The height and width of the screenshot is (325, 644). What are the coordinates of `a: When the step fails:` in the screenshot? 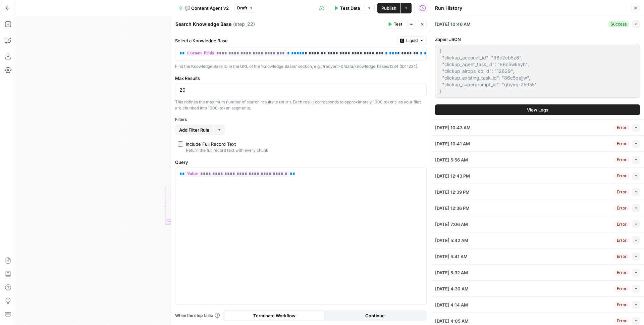 It's located at (198, 316).